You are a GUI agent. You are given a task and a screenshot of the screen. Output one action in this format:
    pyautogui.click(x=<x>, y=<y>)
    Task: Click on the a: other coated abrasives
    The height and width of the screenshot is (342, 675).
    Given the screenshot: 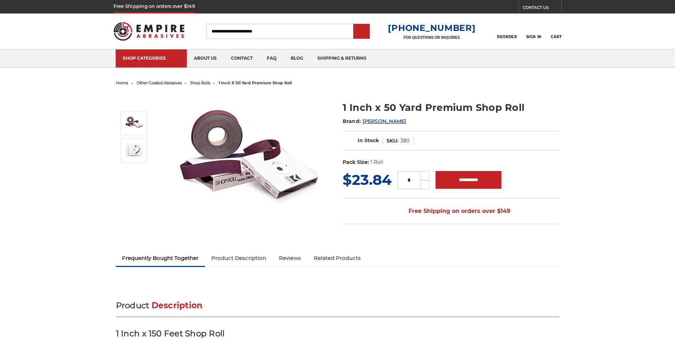 What is the action you would take?
    pyautogui.click(x=159, y=83)
    